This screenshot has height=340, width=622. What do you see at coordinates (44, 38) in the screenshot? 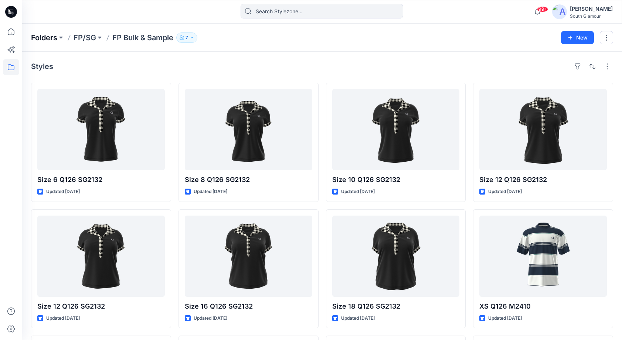
I see `p: Folders` at bounding box center [44, 38].